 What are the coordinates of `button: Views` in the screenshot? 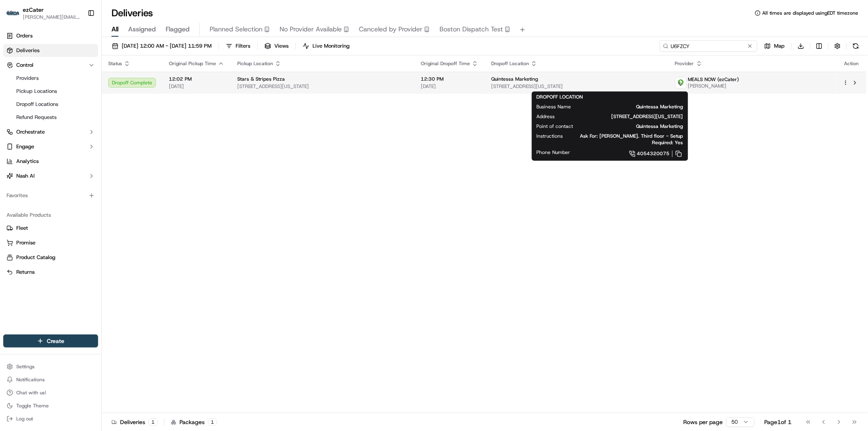 It's located at (276, 46).